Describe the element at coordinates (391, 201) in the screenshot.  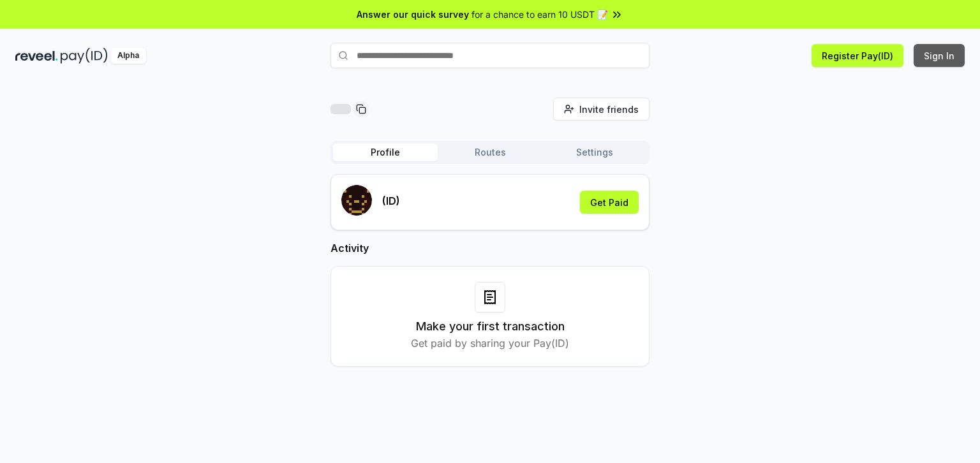
I see `p: (ID)` at that location.